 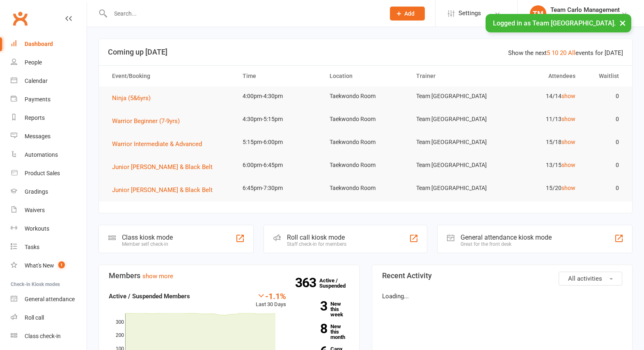 I want to click on div: Dashboard, so click(x=39, y=44).